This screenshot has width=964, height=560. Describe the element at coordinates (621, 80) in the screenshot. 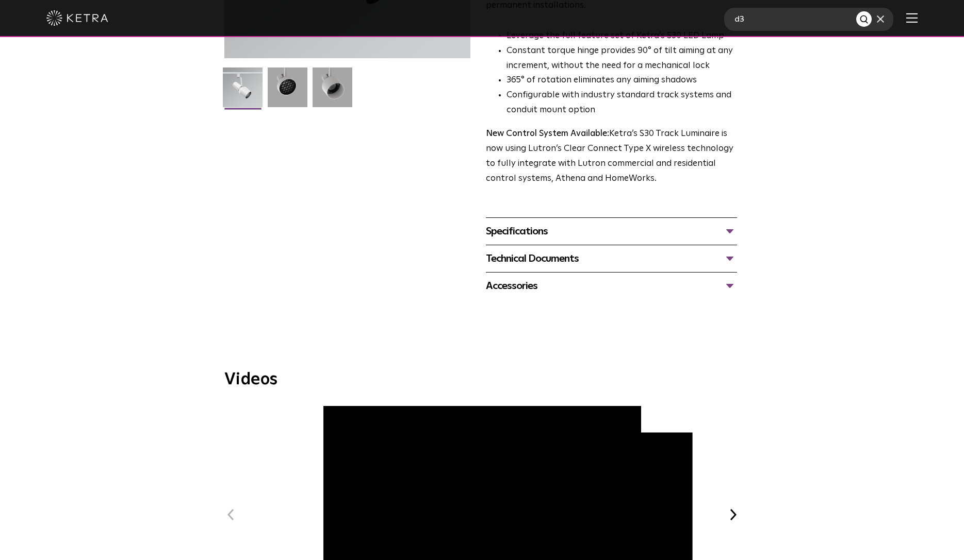

I see `li: 365° of rotation eliminates any aiming shadows` at that location.